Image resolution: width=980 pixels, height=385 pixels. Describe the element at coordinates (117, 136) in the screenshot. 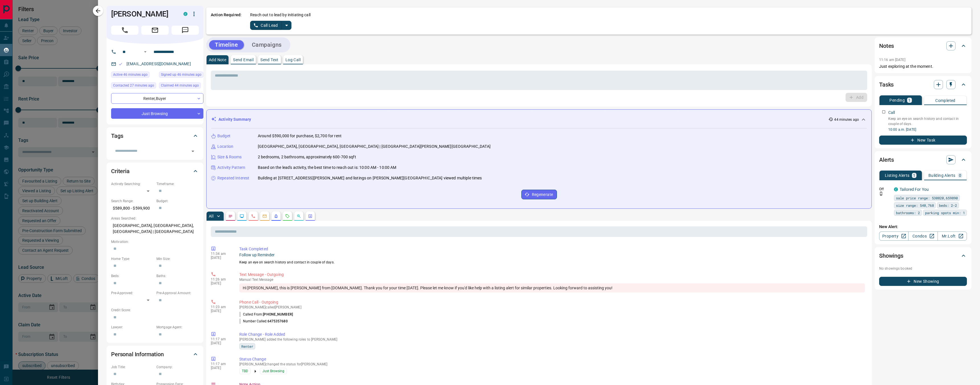

I see `h2: Tags` at that location.